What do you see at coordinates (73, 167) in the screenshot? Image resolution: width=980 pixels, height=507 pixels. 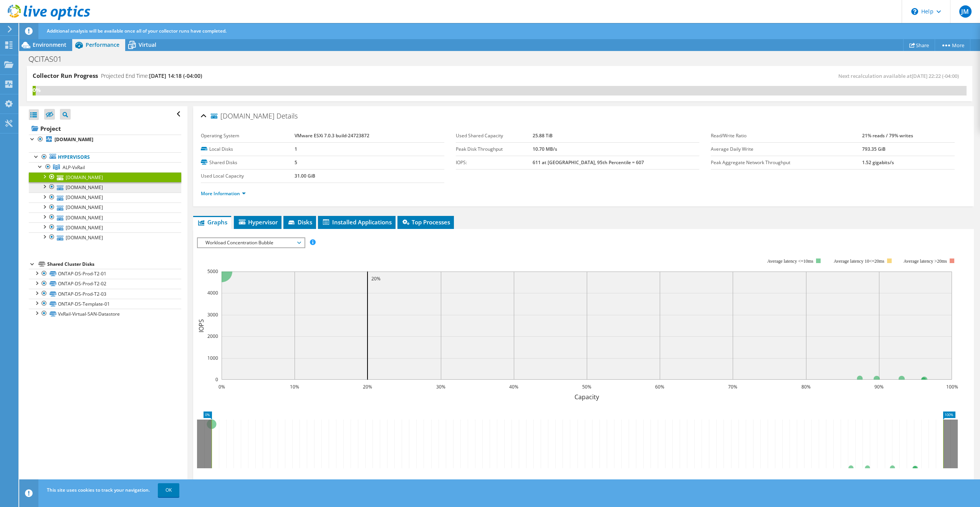 I see `span: ALP-VxRail` at bounding box center [73, 167].